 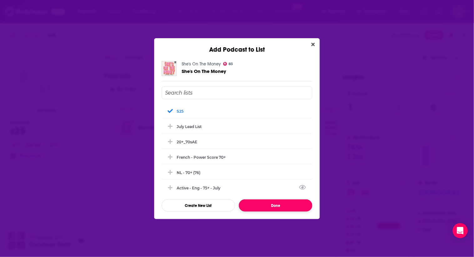 What do you see at coordinates (237, 46) in the screenshot?
I see `div: Add Podcast to List` at bounding box center [237, 46].